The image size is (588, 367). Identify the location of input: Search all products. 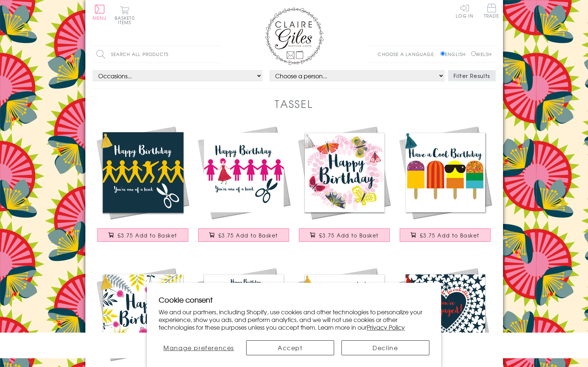
(157, 54).